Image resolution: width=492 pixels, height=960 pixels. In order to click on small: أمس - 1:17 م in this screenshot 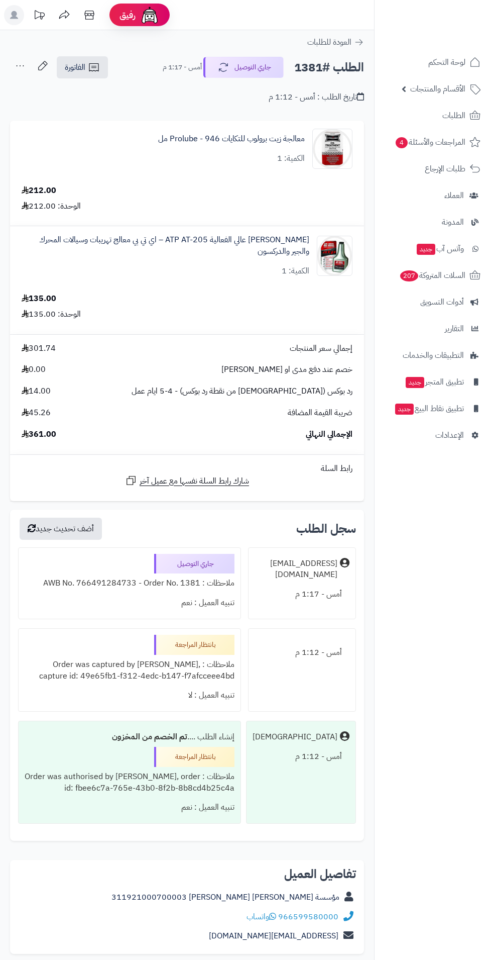, I will do `click(182, 67)`.